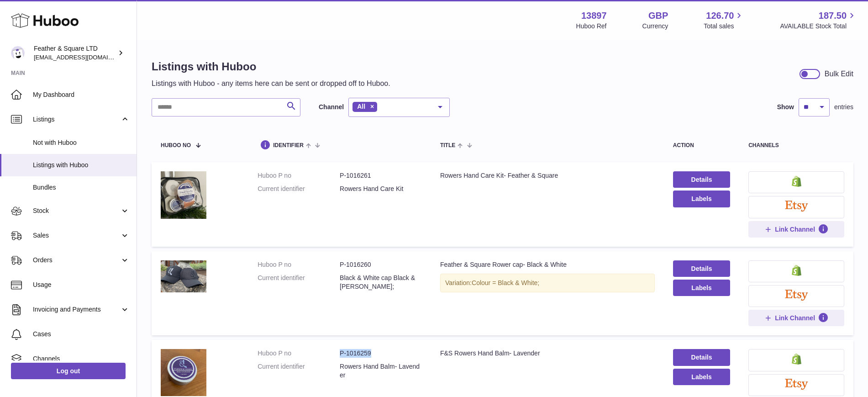  What do you see at coordinates (656, 26) in the screenshot?
I see `div: Currency` at bounding box center [656, 26].